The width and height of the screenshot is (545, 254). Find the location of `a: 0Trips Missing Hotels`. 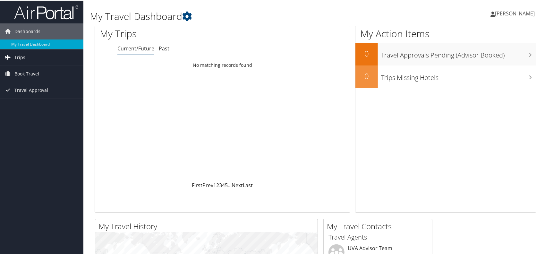

a: 0Trips Missing Hotels is located at coordinates (445, 76).